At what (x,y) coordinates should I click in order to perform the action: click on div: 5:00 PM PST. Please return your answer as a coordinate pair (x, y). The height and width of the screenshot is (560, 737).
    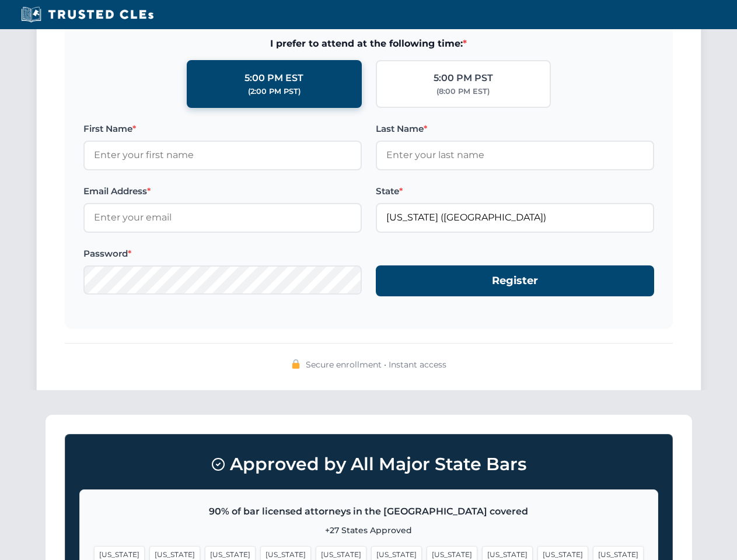
    Looking at the image, I should click on (463, 78).